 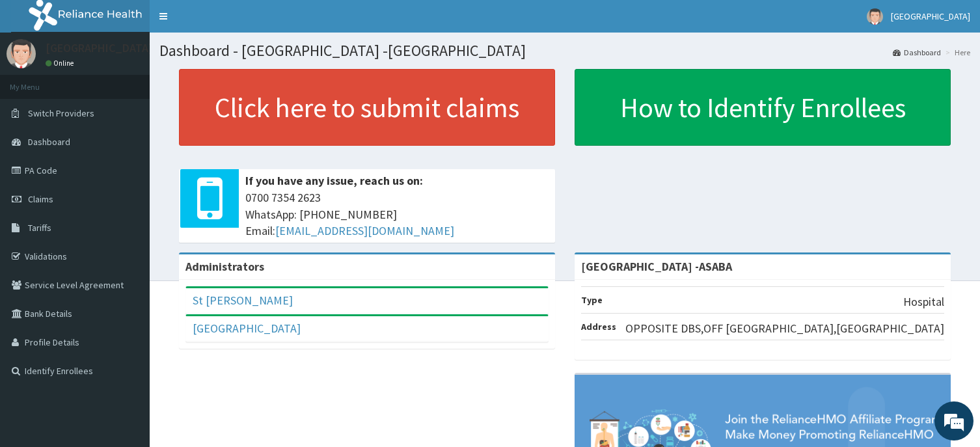 I want to click on span: Switch Providers, so click(x=61, y=113).